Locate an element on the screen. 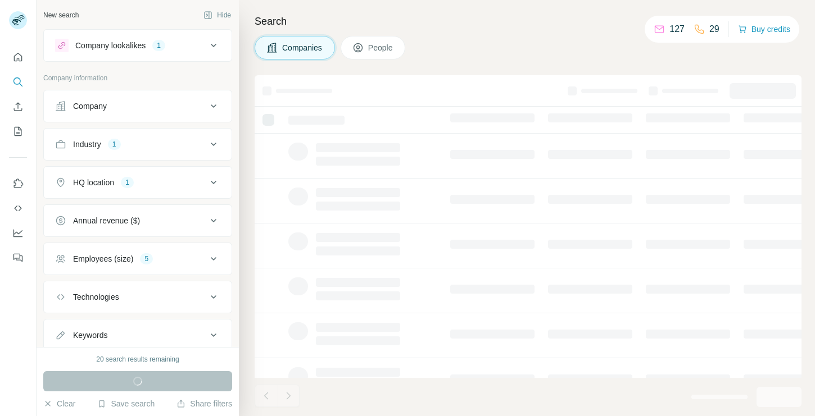 The image size is (815, 416). button: Save search is located at coordinates (126, 404).